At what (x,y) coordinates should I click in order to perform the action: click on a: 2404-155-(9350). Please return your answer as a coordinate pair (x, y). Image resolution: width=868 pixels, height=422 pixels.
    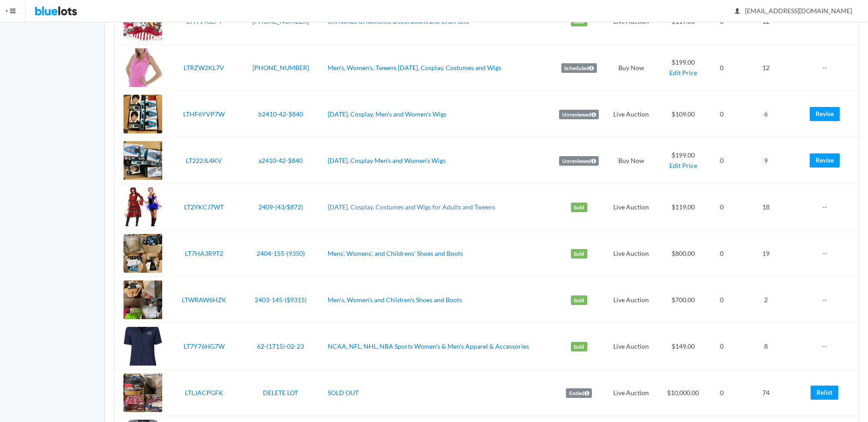
    Looking at the image, I should click on (280, 253).